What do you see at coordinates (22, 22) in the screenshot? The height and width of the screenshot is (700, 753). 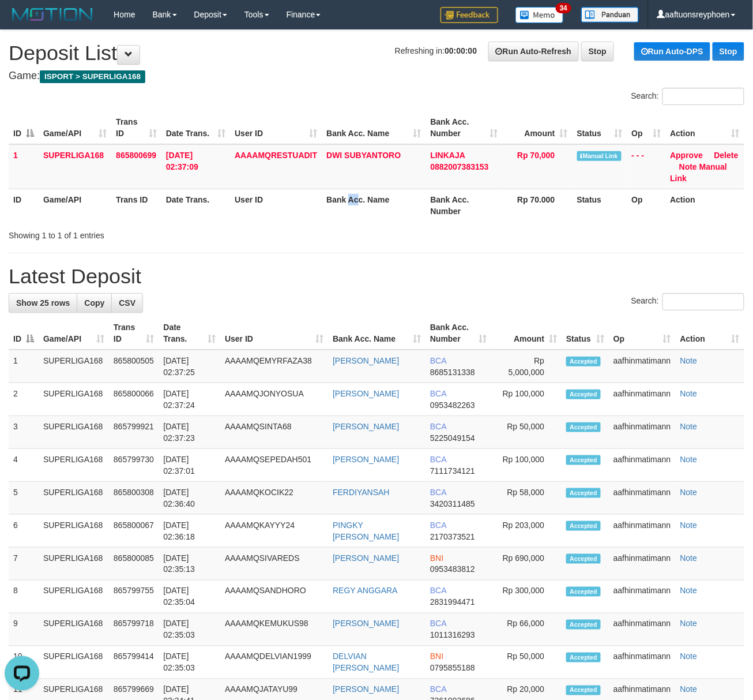 I see `button: Open LiveChat chat widget` at bounding box center [22, 22].